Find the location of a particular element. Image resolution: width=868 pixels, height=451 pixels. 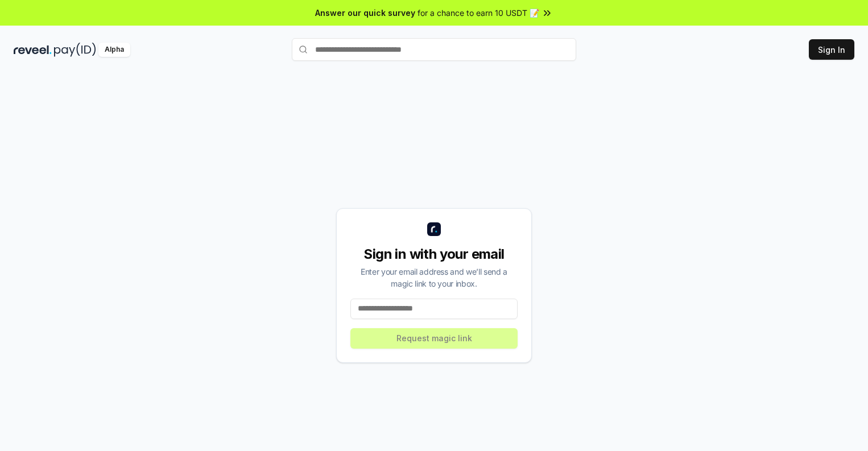

div: Alpha is located at coordinates (114, 50).